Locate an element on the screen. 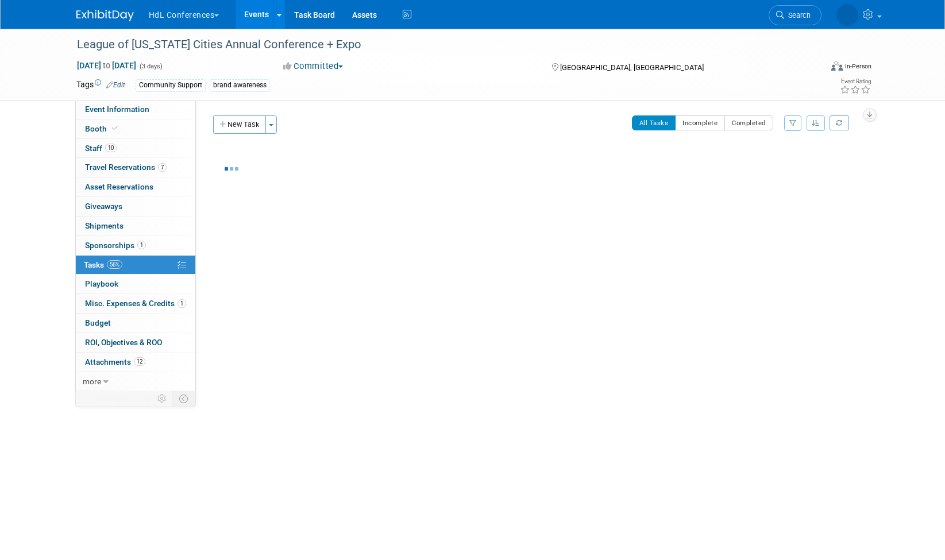 This screenshot has width=945, height=560. span: Playbook is located at coordinates (102, 283).